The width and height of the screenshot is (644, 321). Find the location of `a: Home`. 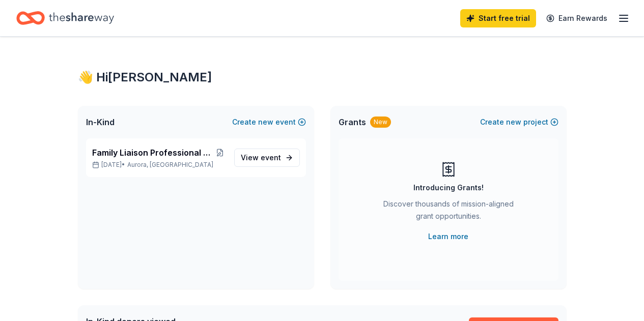

a: Home is located at coordinates (65, 18).